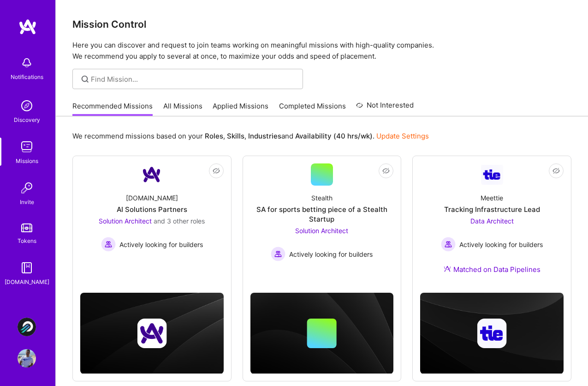  Describe the element at coordinates (492, 197) in the screenshot. I see `div: Meettie` at that location.